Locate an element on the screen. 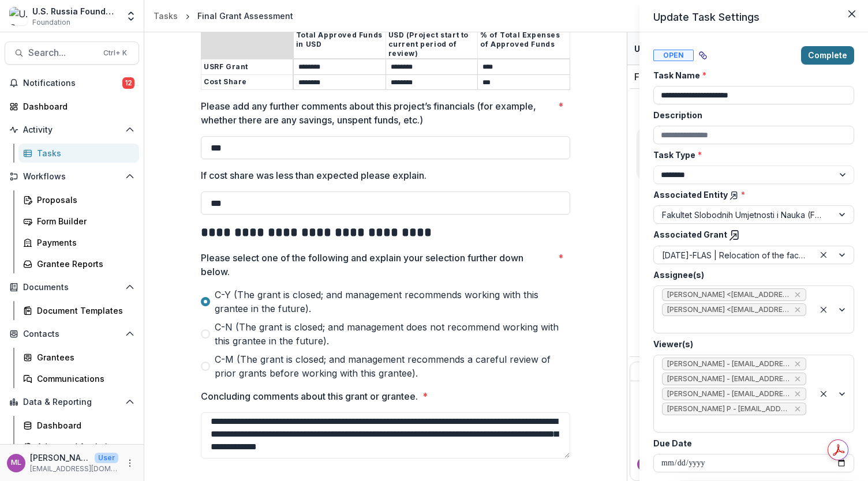 This screenshot has height=481, width=868. label: Due Date is located at coordinates (750, 443).